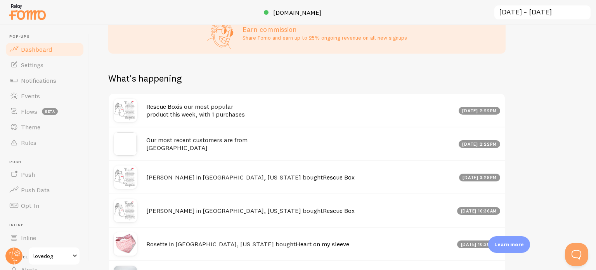 The image size is (596, 270). What do you see at coordinates (31, 127) in the screenshot?
I see `span: Theme` at bounding box center [31, 127].